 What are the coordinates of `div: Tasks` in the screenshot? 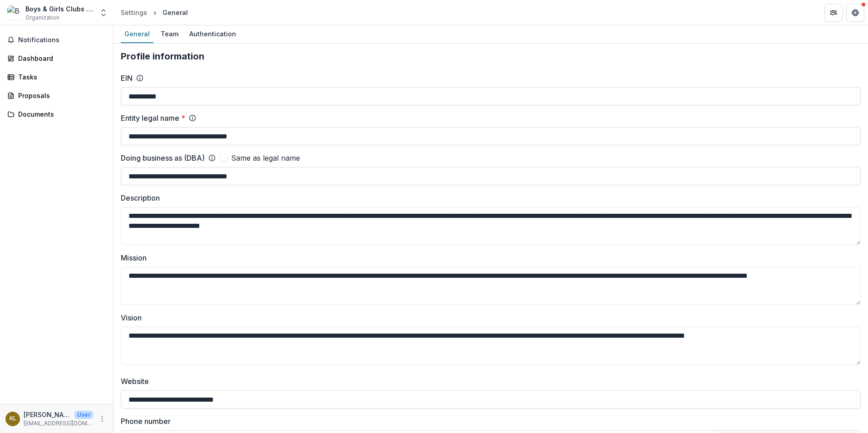 It's located at (60, 76).